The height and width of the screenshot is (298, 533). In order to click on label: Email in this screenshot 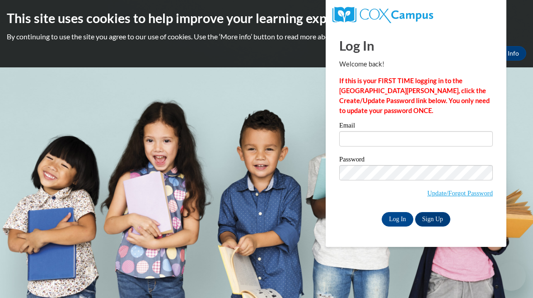, I will do `click(416, 126)`.